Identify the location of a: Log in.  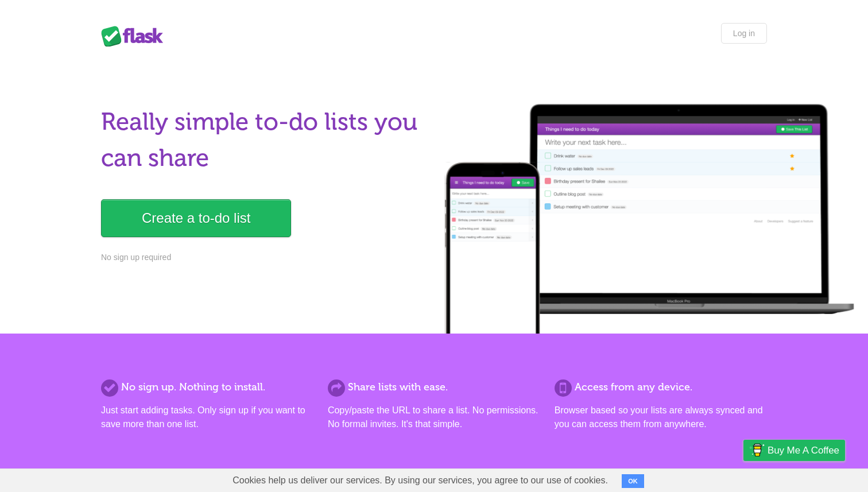
(744, 33).